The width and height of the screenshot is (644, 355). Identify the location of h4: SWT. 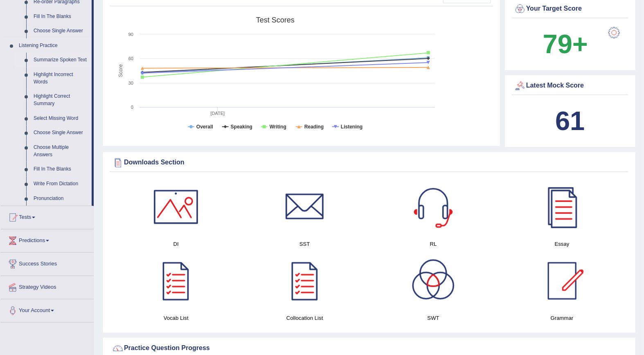
(433, 318).